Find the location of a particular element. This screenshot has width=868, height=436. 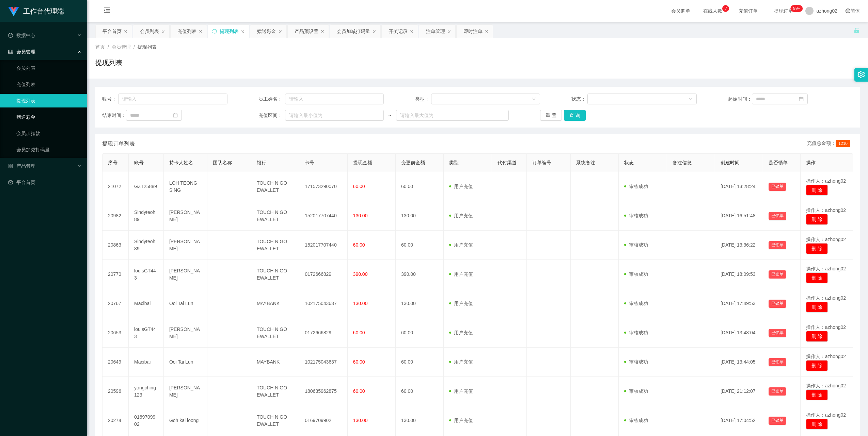

span: 变更前金额 is located at coordinates (413, 163).